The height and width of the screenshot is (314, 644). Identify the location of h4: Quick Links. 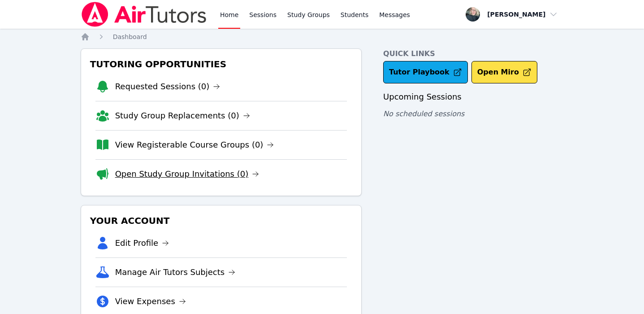
(473, 54).